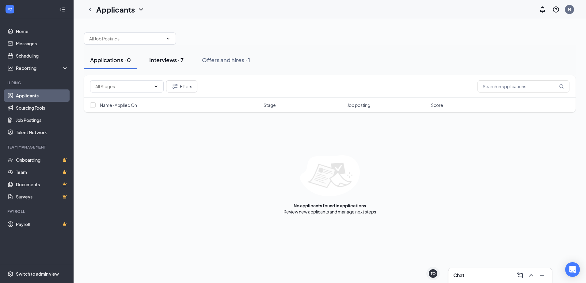 The image size is (586, 283). What do you see at coordinates (524, 86) in the screenshot?
I see `input: Search in applications` at bounding box center [524, 86].